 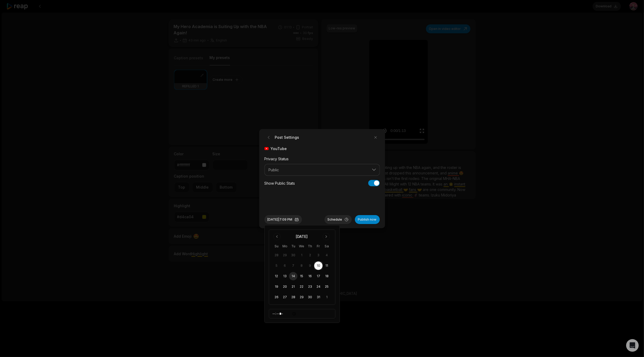 I want to click on span: Public, so click(x=318, y=170).